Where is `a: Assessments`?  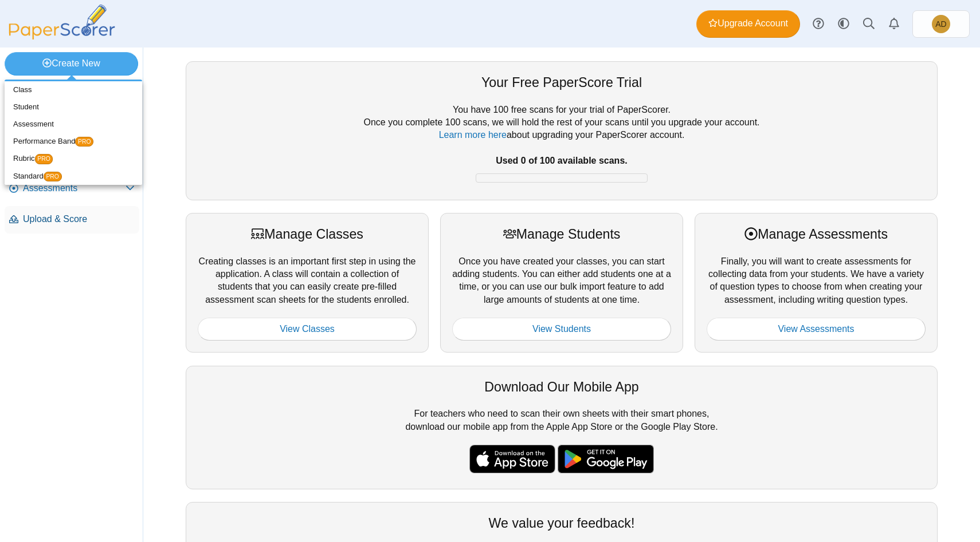 a: Assessments is located at coordinates (71, 189).